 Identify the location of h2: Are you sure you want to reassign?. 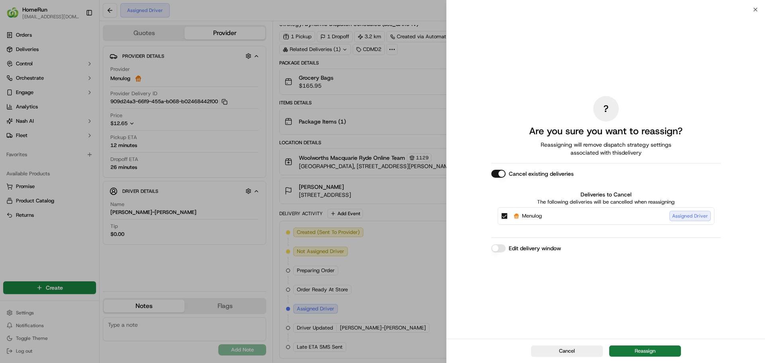
(606, 131).